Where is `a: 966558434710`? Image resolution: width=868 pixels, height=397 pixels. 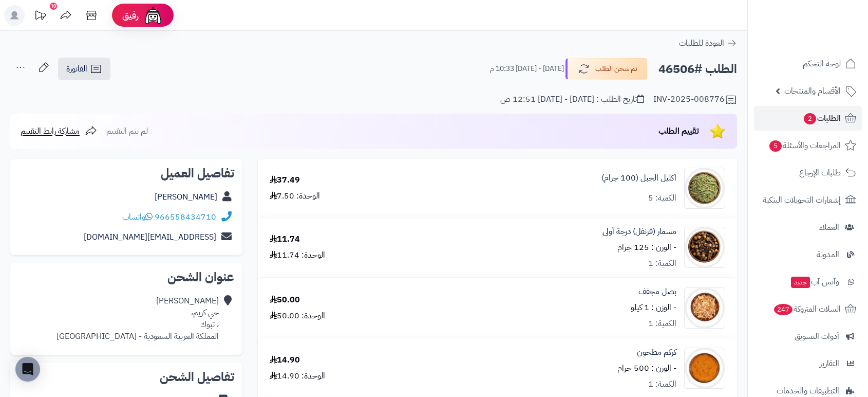
a: 966558434710 is located at coordinates (186, 217).